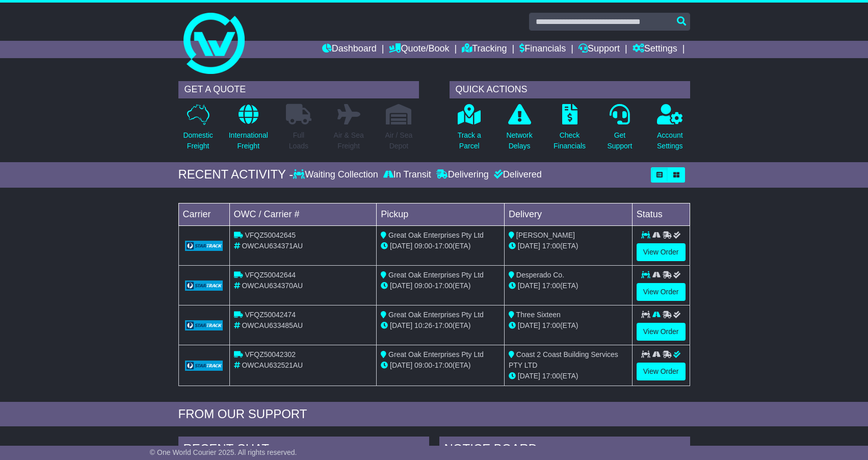 The height and width of the screenshot is (460, 868). Describe the element at coordinates (518, 130) in the screenshot. I see `a: NetworkDelays` at that location.